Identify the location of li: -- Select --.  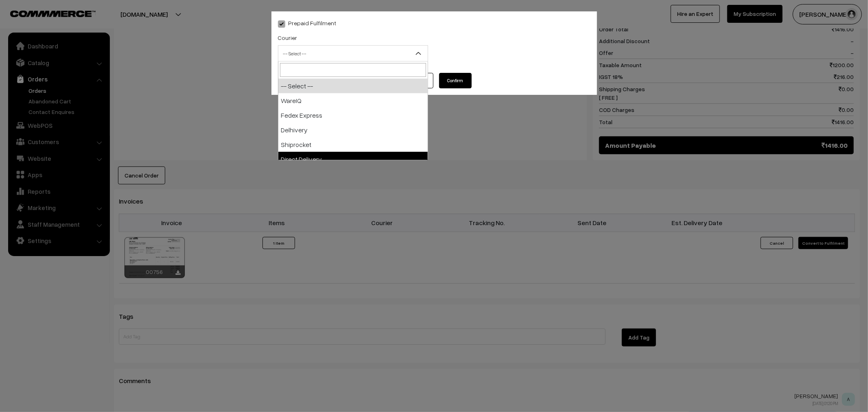
(353, 86).